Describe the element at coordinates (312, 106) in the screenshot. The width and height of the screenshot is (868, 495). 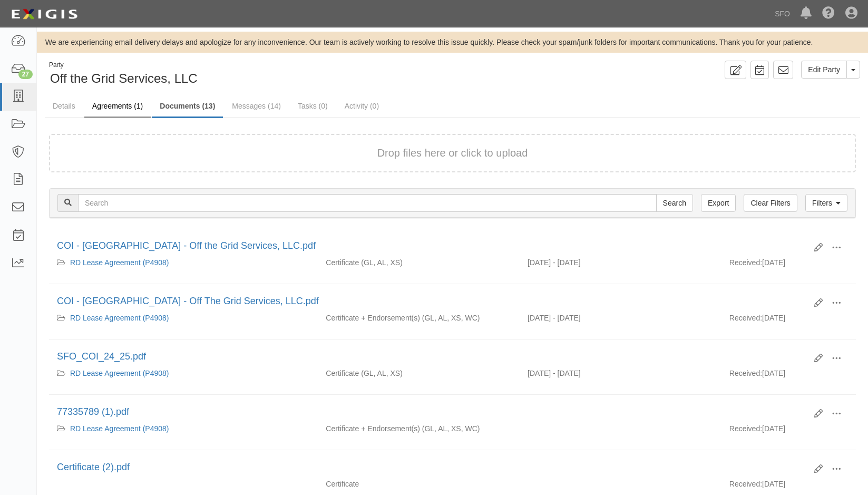
I see `a: Tasks (0)` at that location.